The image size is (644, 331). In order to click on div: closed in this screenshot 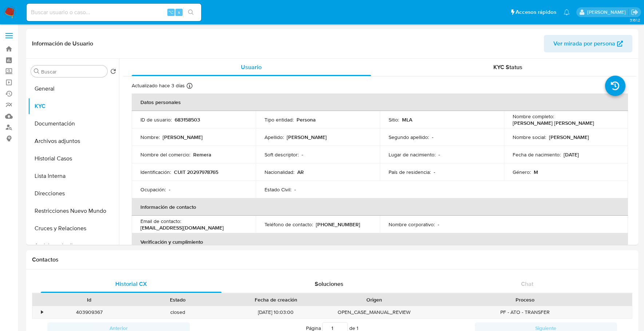, I will do `click(177, 312)`.